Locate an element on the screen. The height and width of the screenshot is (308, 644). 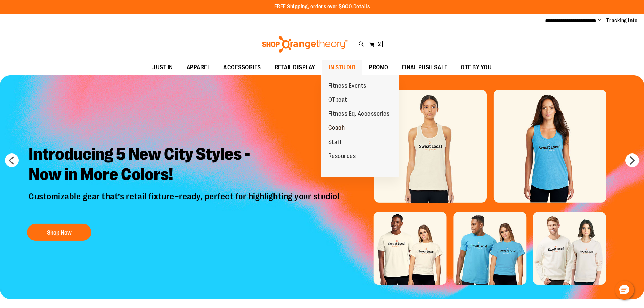
a: Details is located at coordinates (362, 6).